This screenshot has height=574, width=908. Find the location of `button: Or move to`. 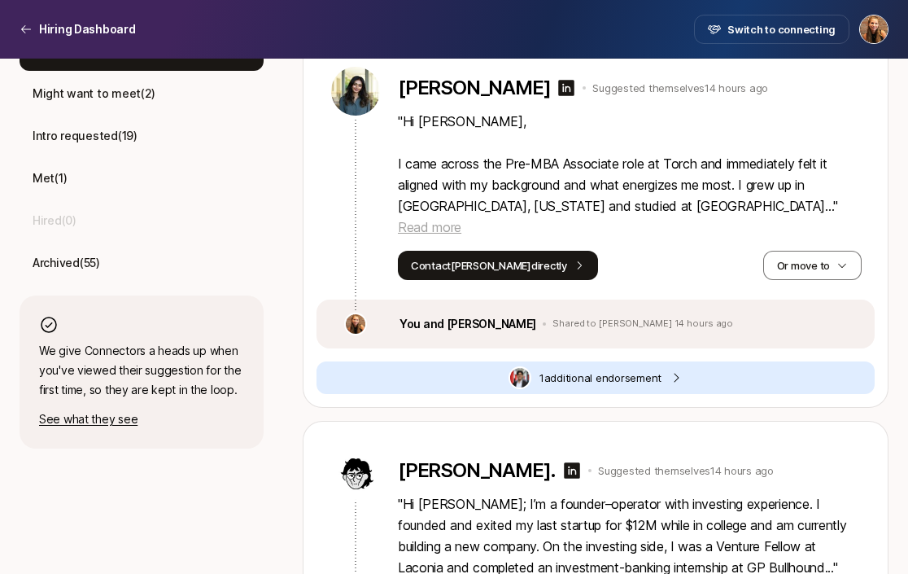

button: Or move to is located at coordinates (812, 265).